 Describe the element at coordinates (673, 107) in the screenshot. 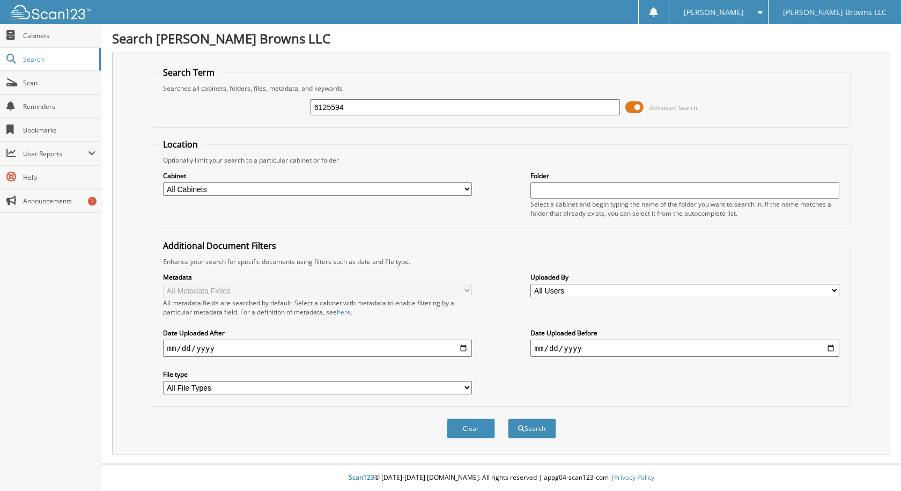

I see `span: Advanced Search` at that location.